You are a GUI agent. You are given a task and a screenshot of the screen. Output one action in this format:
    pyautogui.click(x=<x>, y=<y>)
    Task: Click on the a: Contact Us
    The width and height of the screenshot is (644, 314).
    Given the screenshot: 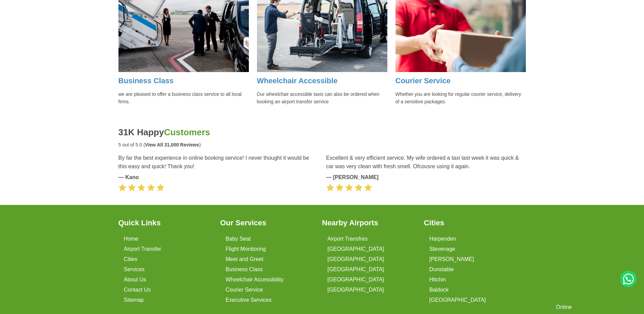 What is the action you would take?
    pyautogui.click(x=137, y=290)
    